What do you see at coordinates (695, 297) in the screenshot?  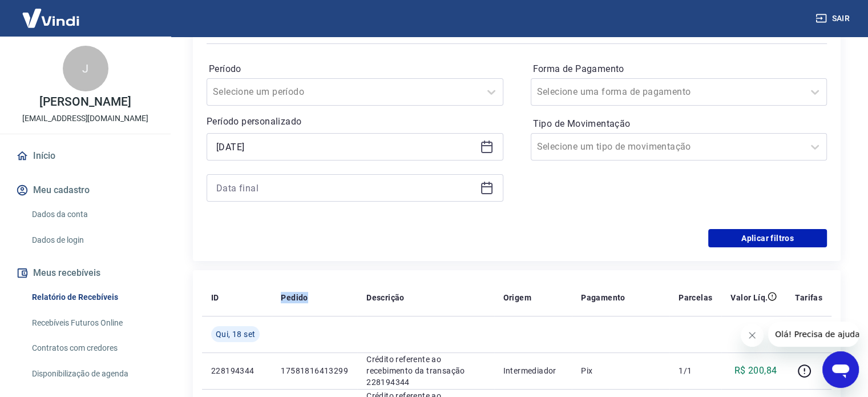 I see `p: Parcelas` at bounding box center [695, 297].